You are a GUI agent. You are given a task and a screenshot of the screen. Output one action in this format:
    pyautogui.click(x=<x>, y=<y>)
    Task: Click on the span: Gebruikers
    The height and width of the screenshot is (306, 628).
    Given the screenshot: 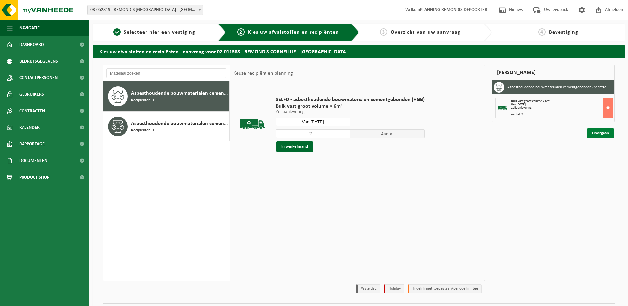 What is the action you would take?
    pyautogui.click(x=31, y=94)
    